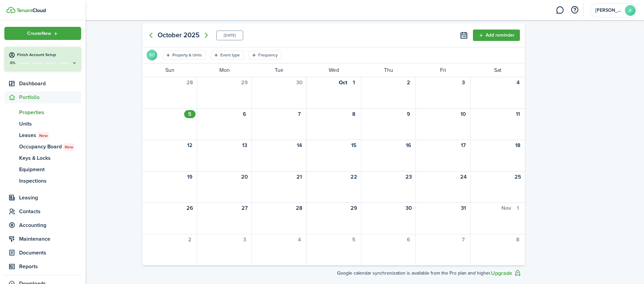 This screenshot has width=644, height=284. What do you see at coordinates (506, 208) in the screenshot?
I see `div: Nov` at bounding box center [506, 208].